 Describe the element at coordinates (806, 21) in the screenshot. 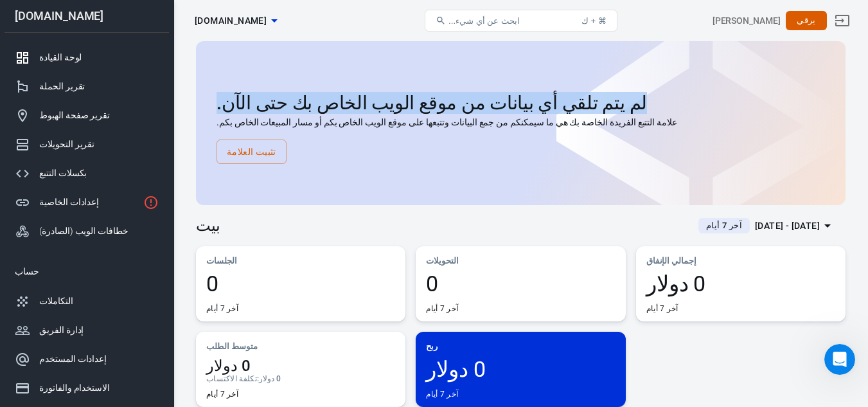

I see `button: يرقي` at that location.